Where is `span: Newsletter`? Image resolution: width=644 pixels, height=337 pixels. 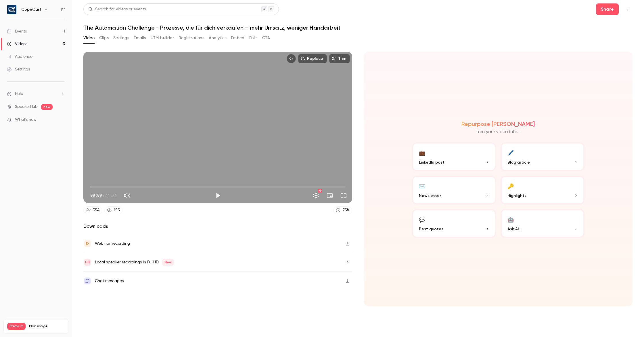
span: Newsletter is located at coordinates (430, 196).